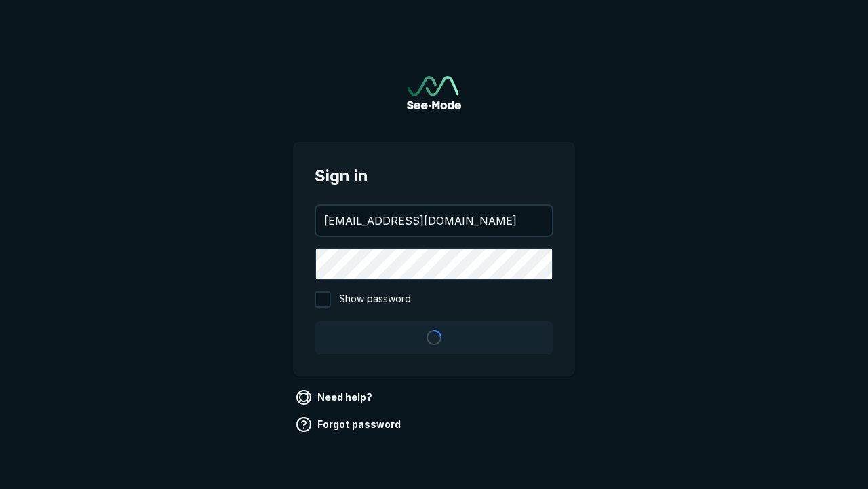 This screenshot has width=868, height=489. What do you see at coordinates (434, 93) in the screenshot?
I see `img: See-Mode Logo` at bounding box center [434, 93].